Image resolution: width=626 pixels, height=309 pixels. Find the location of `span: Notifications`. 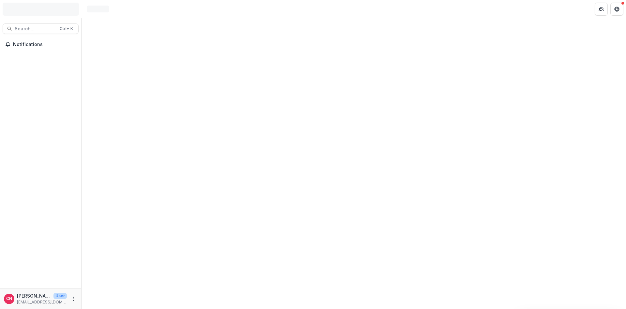

span: Notifications is located at coordinates (44, 44).